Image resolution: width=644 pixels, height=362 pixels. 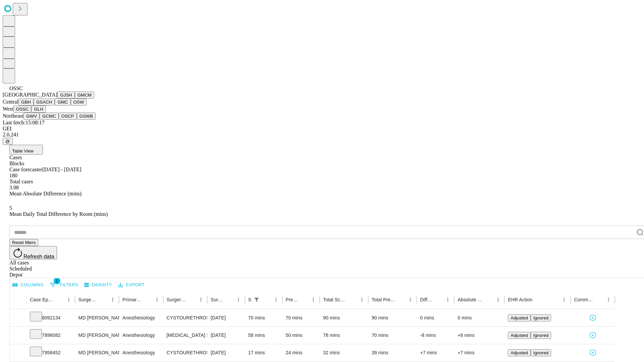 What do you see at coordinates (50, 353) in the screenshot?
I see `div: 7958452` at bounding box center [50, 353].